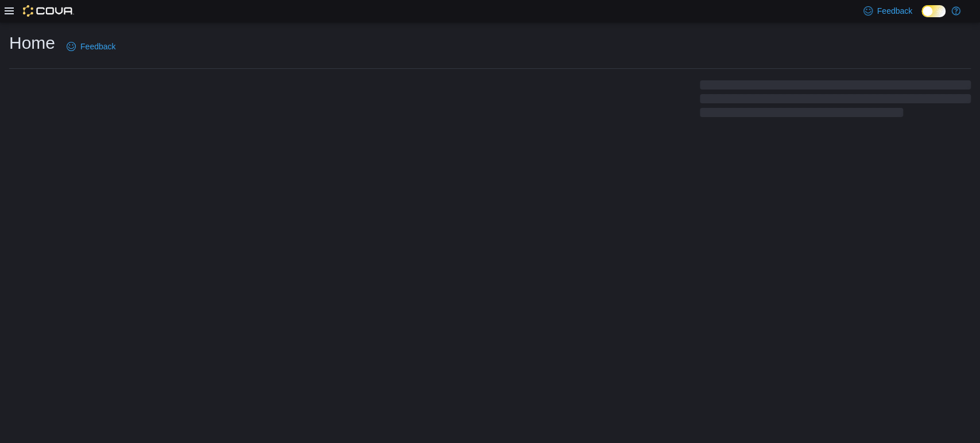  I want to click on a: Feedback, so click(91, 46).